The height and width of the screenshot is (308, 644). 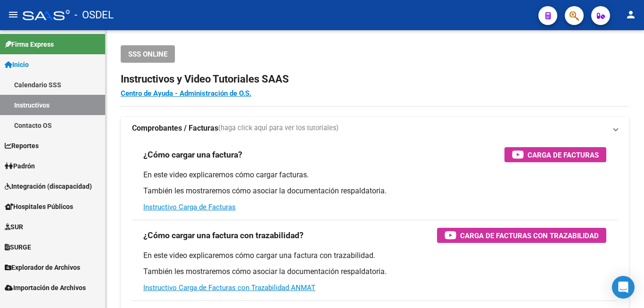 I want to click on span: Integración (discapacidad), so click(x=48, y=186).